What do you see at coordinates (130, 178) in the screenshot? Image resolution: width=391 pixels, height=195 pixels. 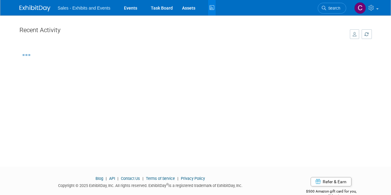 I see `a: Contact Us` at bounding box center [130, 178].